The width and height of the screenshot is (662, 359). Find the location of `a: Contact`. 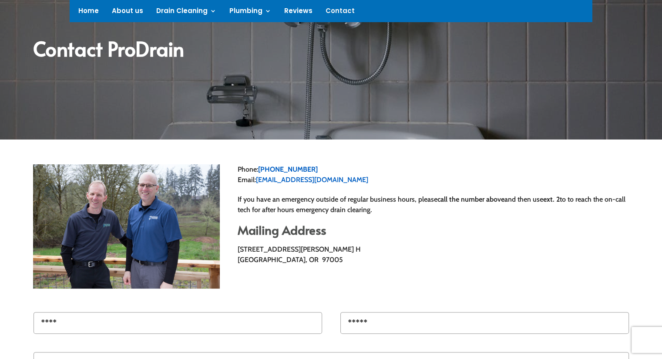

a: Contact is located at coordinates (340, 13).